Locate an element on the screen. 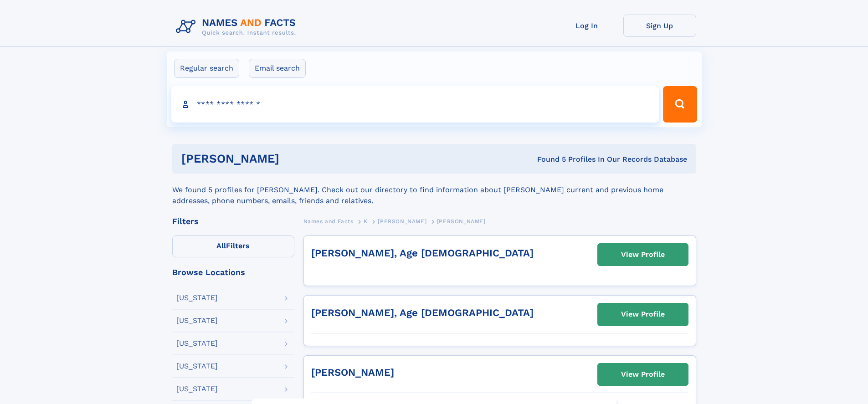  label: Regular search is located at coordinates (207, 68).